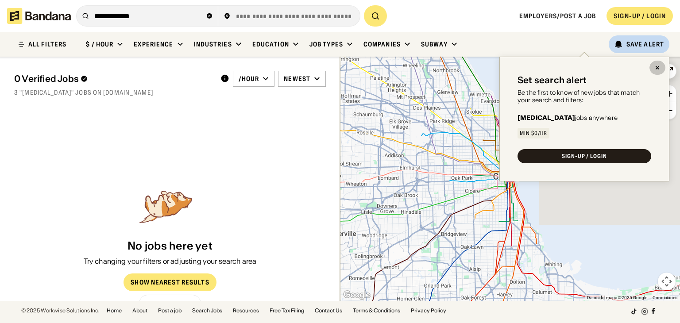 This screenshot has width=680, height=323. Describe the element at coordinates (665, 298) in the screenshot. I see `a: Condiciones (se abre en una nueva pestaña)` at that location.